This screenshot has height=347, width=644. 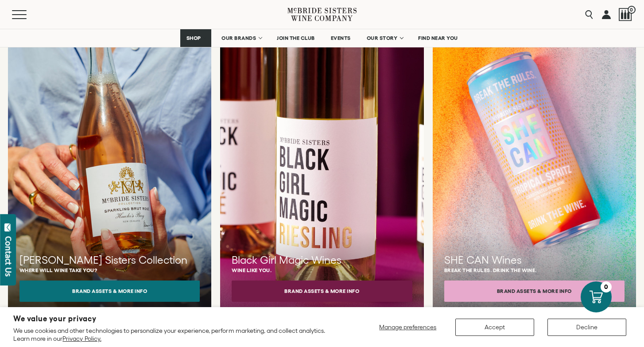 What do you see at coordinates (193, 38) in the screenshot?
I see `span: SHOP` at bounding box center [193, 38].